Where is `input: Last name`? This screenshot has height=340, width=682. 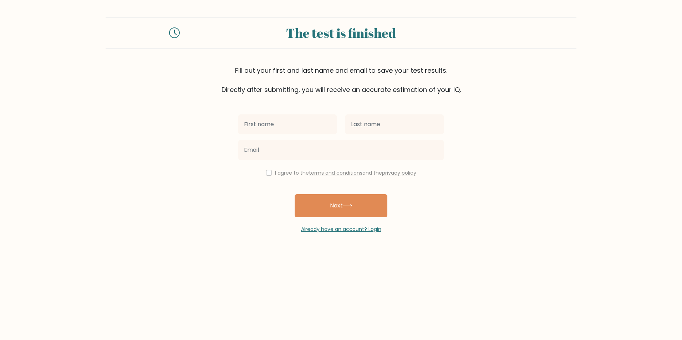 input: Last name is located at coordinates (394, 124).